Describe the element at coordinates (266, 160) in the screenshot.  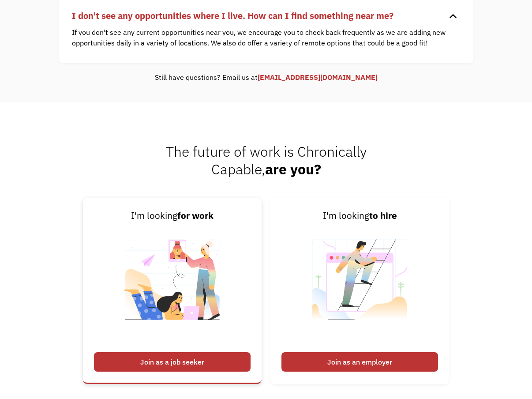
I see `span: The future of work is Chronically Capable,` at that location.